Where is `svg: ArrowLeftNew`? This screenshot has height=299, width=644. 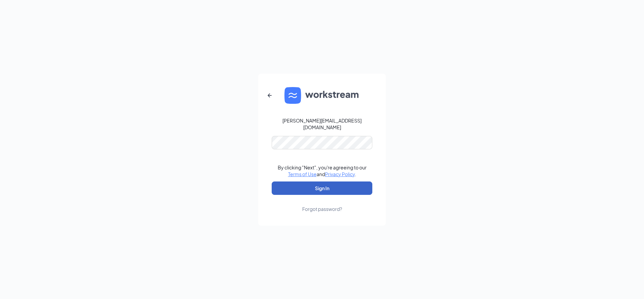 svg: ArrowLeftNew is located at coordinates (270, 96).